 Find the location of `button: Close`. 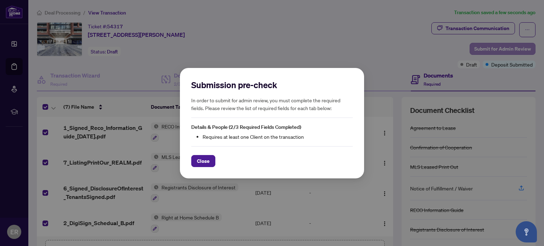

button: Close is located at coordinates (203, 161).